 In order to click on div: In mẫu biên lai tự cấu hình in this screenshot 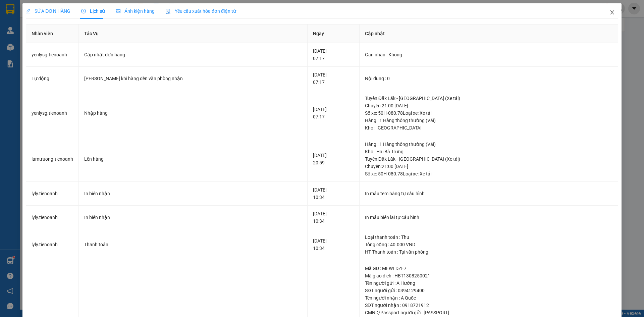, I will do `click(488, 217)`.